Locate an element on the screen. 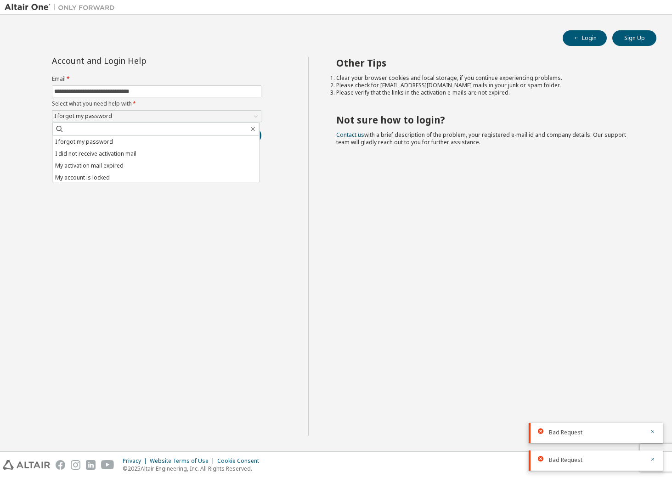 The image size is (672, 478). li: I forgot my password is located at coordinates (156, 142).